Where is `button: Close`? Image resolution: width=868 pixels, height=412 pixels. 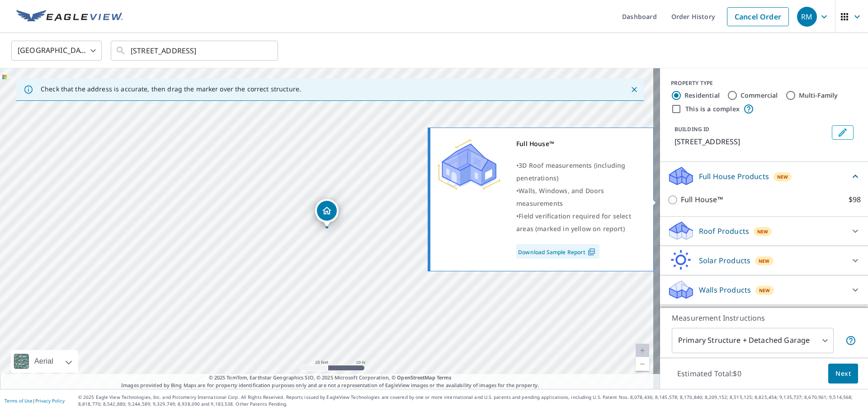 button: Close is located at coordinates (635, 90).